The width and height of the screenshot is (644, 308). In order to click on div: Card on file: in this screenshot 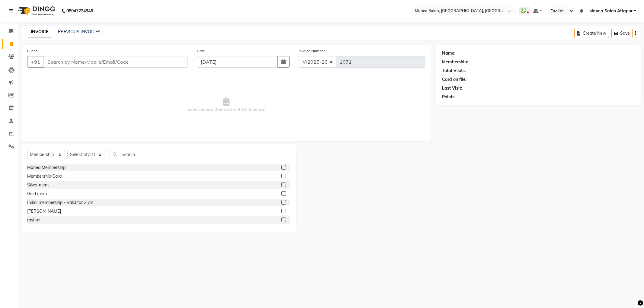, I will do `click(454, 79)`.